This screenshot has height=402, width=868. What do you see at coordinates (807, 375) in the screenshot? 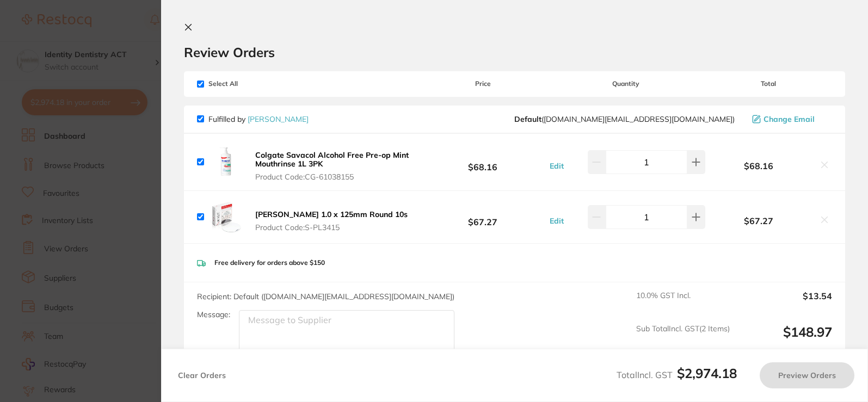
I see `button: Preview Orders` at bounding box center [807, 375].